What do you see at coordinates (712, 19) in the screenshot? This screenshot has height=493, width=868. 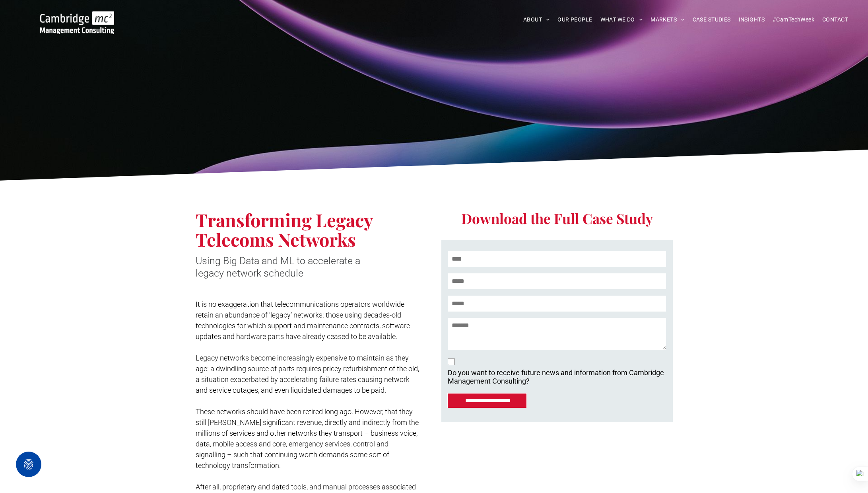 I see `a: CASE STUDIES` at bounding box center [712, 19].